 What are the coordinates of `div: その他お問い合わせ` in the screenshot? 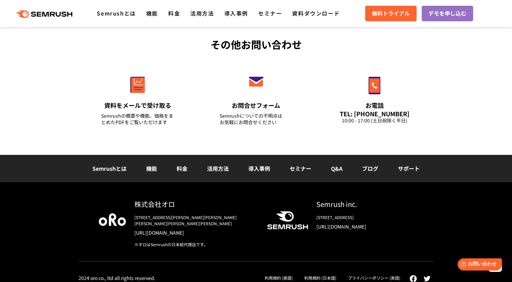 It's located at (256, 44).